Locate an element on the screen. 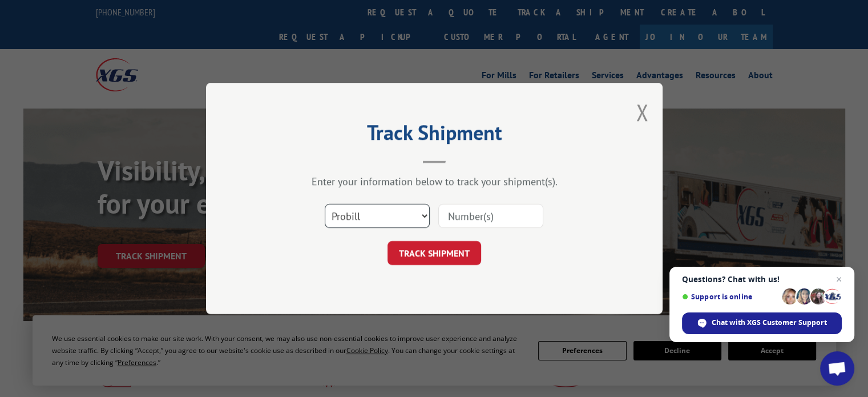 The height and width of the screenshot is (397, 868). span: Support is online is located at coordinates (730, 296).